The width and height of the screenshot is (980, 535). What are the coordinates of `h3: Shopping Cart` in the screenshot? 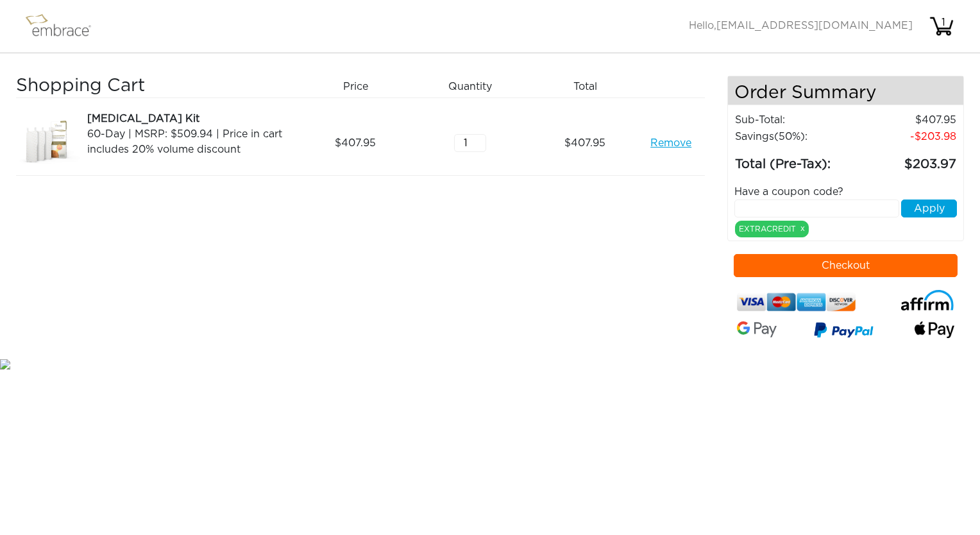 It's located at (154, 86).